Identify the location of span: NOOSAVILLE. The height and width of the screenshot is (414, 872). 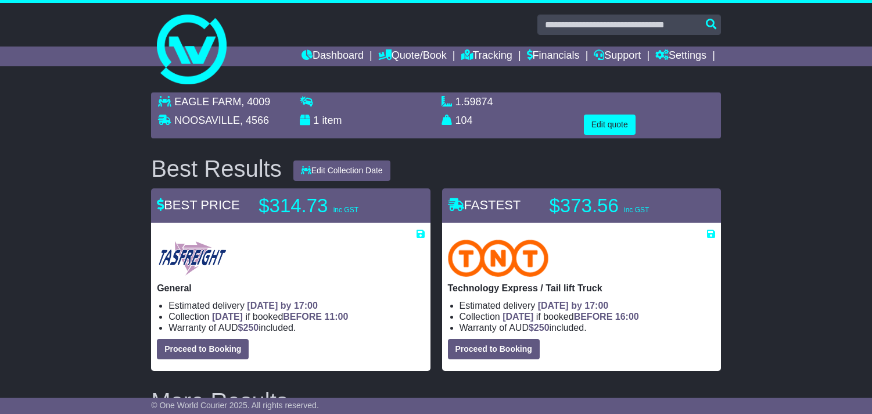
(207, 120).